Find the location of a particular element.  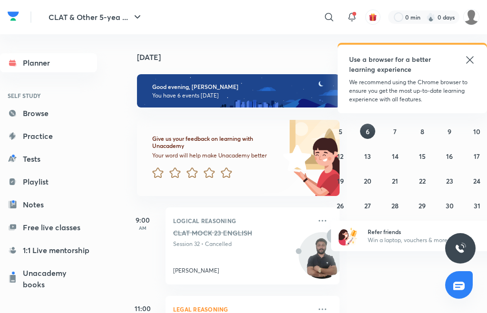

button: October 6, 2025 is located at coordinates (368, 131).